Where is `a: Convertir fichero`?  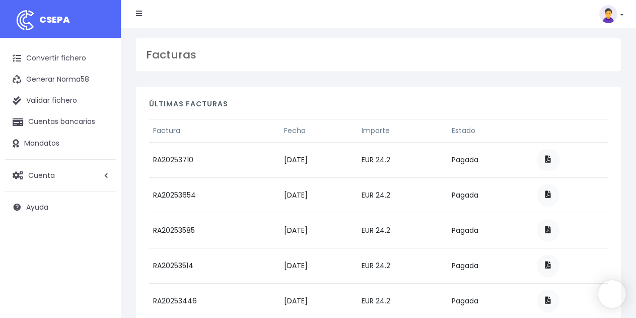 a: Convertir fichero is located at coordinates (60, 58).